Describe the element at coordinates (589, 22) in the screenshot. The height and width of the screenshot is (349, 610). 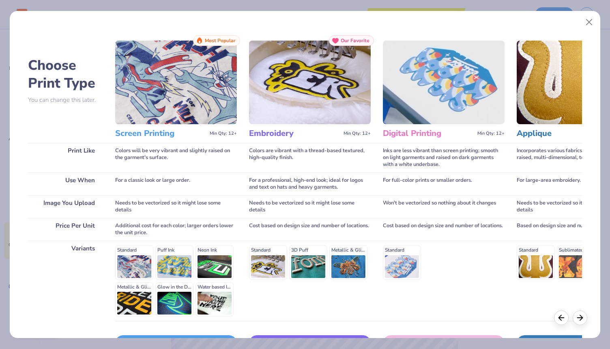
I see `button: Close` at that location.